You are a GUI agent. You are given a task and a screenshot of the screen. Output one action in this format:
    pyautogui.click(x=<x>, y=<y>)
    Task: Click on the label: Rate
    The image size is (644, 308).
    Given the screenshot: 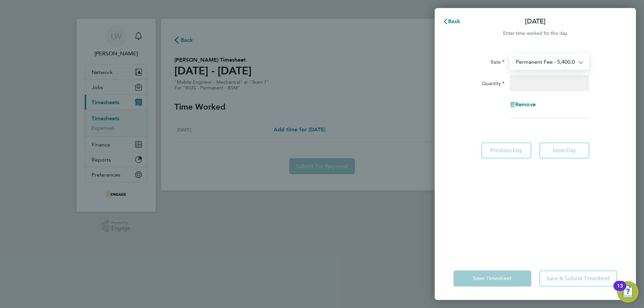 What is the action you would take?
    pyautogui.click(x=497, y=63)
    